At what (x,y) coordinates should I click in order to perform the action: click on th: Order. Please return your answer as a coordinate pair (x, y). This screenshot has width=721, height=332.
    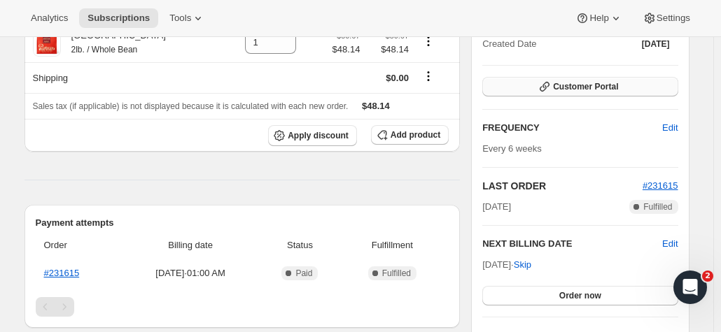
    Looking at the image, I should click on (78, 246).